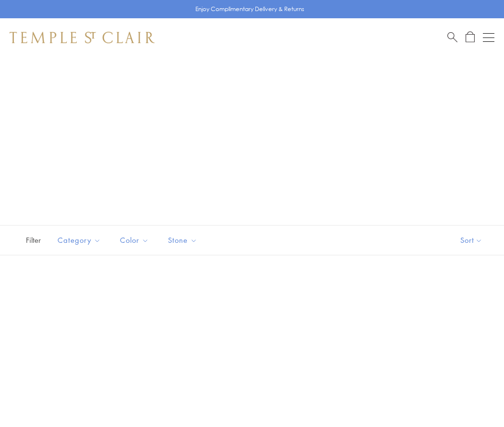 Image resolution: width=504 pixels, height=427 pixels. What do you see at coordinates (250, 9) in the screenshot?
I see `p: Enjoy Complimentary Delivery & Returns` at bounding box center [250, 9].